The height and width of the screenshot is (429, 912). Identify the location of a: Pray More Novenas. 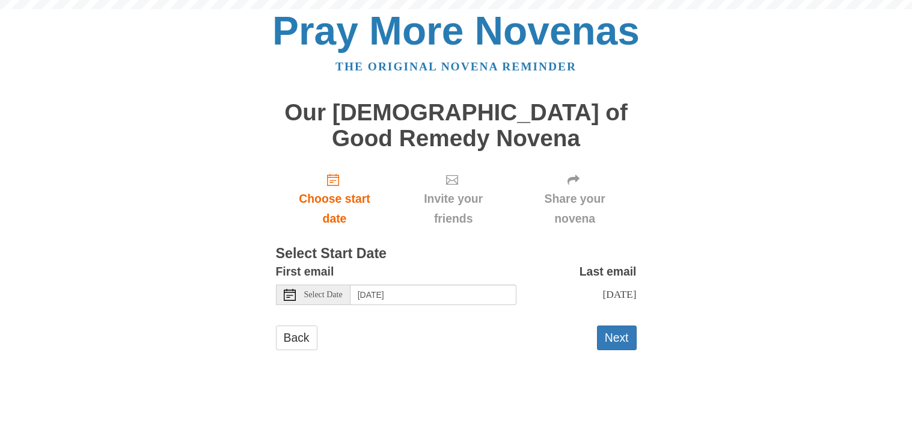
(456, 31).